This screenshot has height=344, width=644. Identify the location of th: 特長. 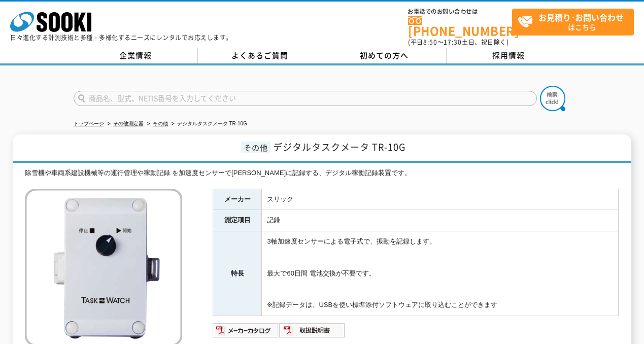
(237, 273).